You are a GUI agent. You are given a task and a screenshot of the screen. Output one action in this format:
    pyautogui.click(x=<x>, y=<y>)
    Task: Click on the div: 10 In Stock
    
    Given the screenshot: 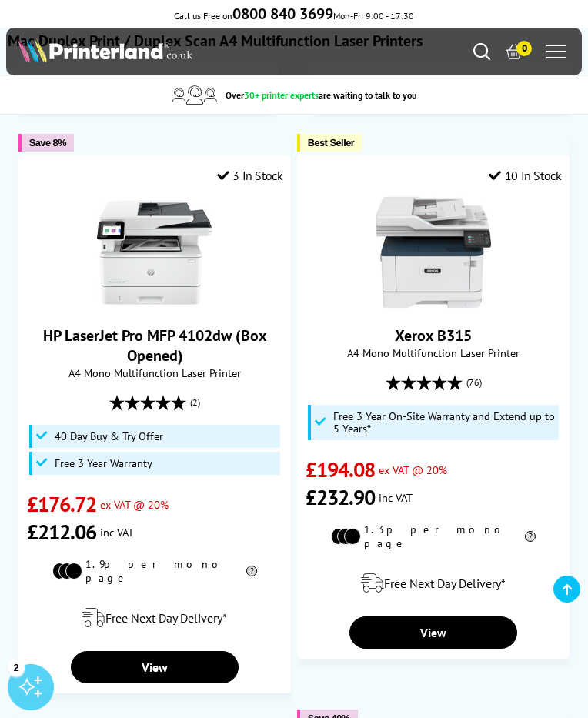 What is the action you would take?
    pyautogui.click(x=525, y=176)
    